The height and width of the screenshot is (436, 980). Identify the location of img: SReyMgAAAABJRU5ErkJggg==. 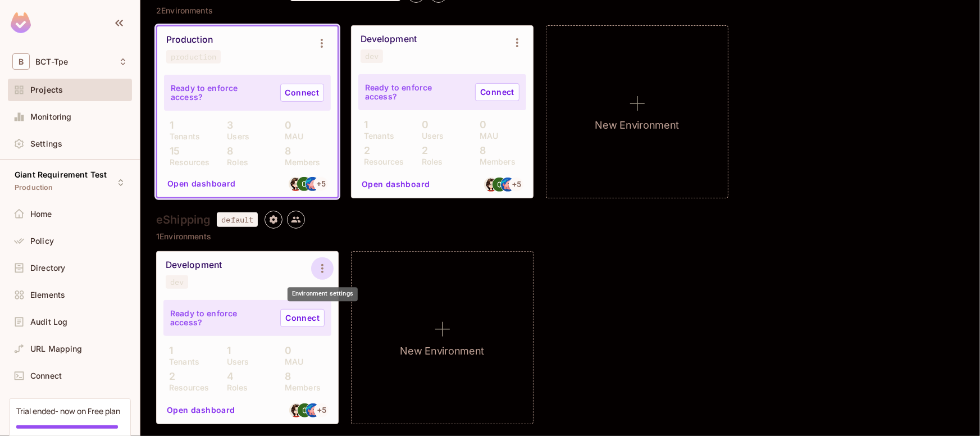
(21, 23).